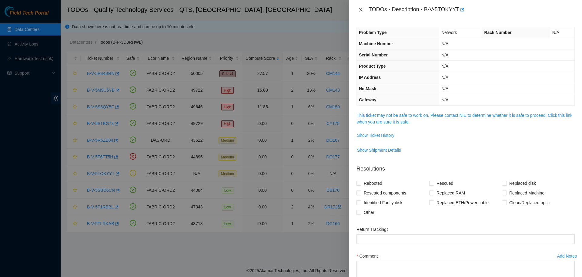 This screenshot has height=277, width=582. I want to click on a: This ticket may not be safe to work on. Please contact NIE to determine whether it is safe to pro..., so click(464, 119).